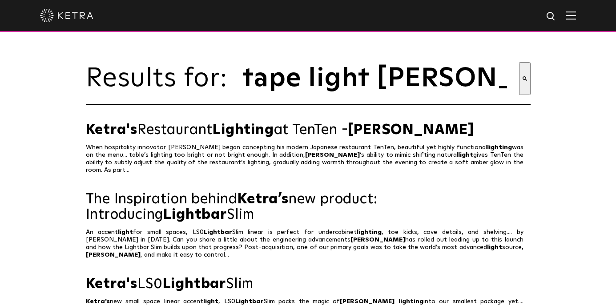  What do you see at coordinates (308, 285) in the screenshot?
I see `a: Ketra'sLS0LightbarSlim` at bounding box center [308, 285].